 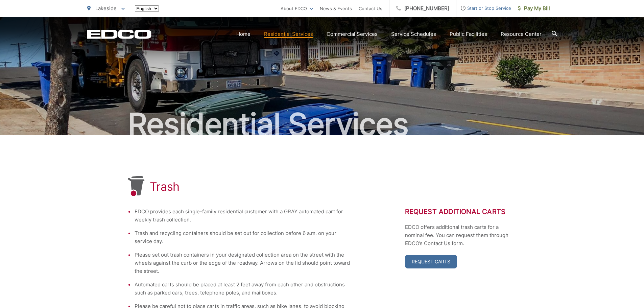 What do you see at coordinates (297, 9) in the screenshot?
I see `a: About EDCO` at bounding box center [297, 9].